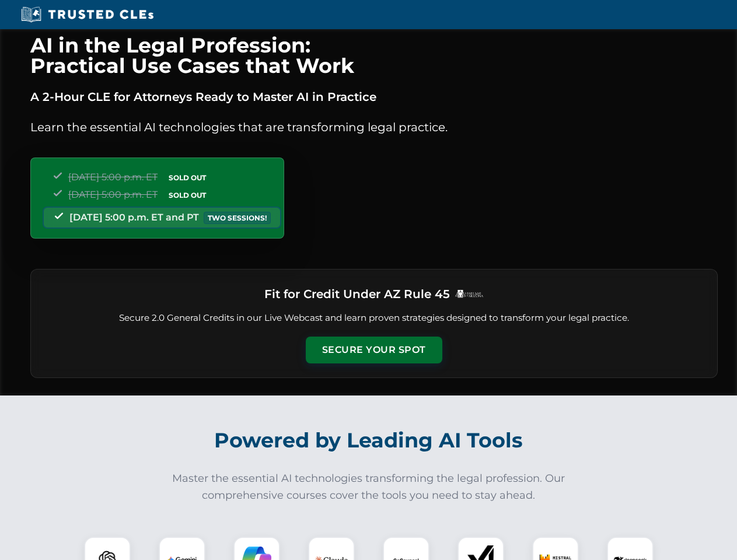 The height and width of the screenshot is (560, 737). Describe the element at coordinates (87, 15) in the screenshot. I see `img: Trusted CLEs` at that location.